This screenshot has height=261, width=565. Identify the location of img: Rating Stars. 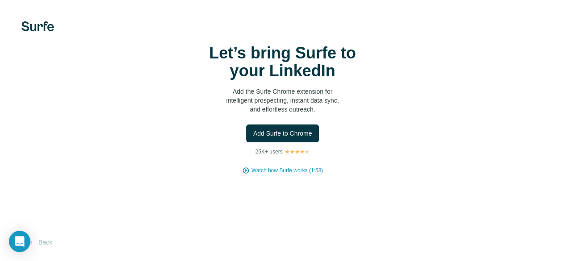
(297, 152).